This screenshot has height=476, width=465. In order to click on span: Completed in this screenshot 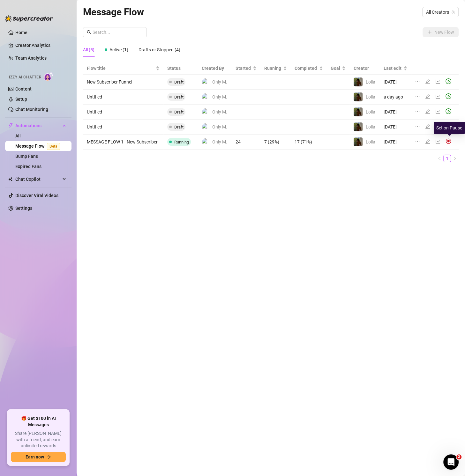, I will do `click(306, 68)`.